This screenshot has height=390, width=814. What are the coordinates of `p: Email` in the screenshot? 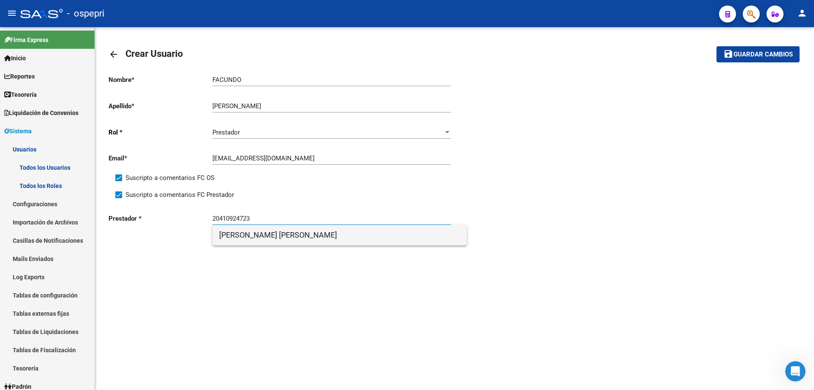 It's located at (160, 158).